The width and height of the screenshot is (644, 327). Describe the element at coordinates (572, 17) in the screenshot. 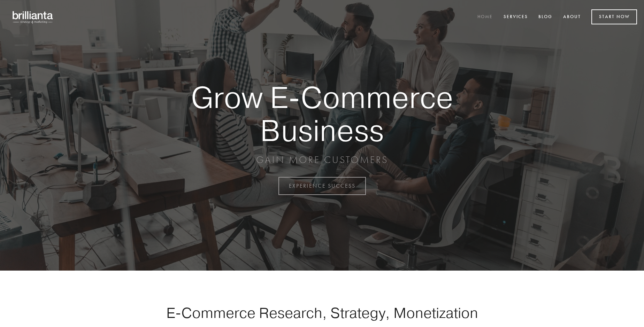

I see `a: About` at that location.